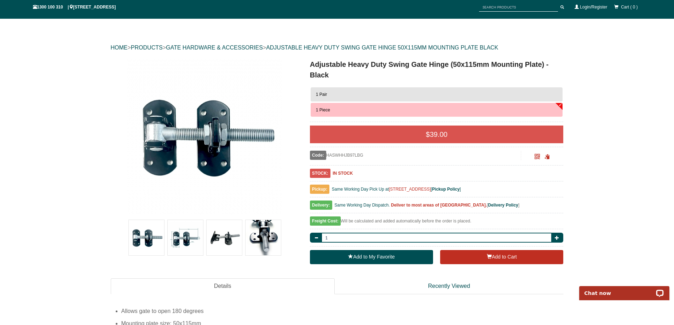 Image resolution: width=674 pixels, height=325 pixels. Describe the element at coordinates (449, 286) in the screenshot. I see `a: Recently Viewed` at that location.